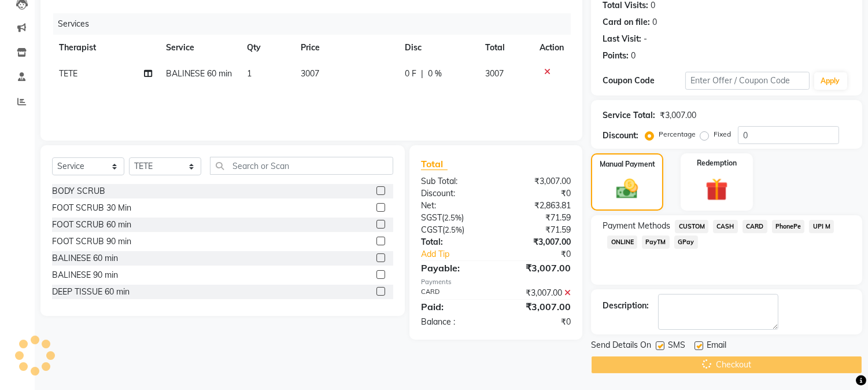 This screenshot has height=390, width=868. I want to click on th: Therapist, so click(105, 47).